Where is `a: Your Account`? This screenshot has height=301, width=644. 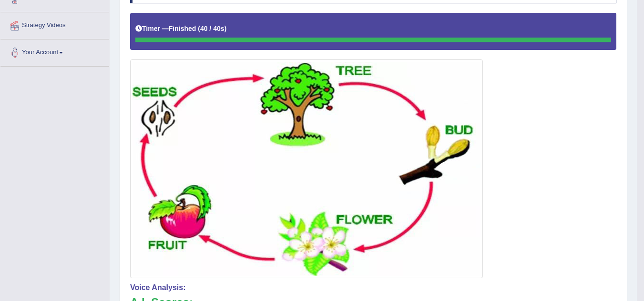
a: Your Account is located at coordinates (55, 52).